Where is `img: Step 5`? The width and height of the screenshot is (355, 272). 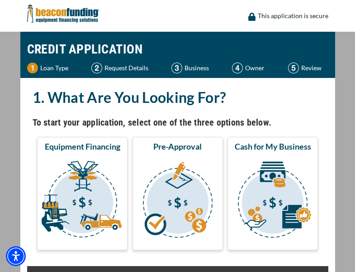 img: Step 5 is located at coordinates (294, 68).